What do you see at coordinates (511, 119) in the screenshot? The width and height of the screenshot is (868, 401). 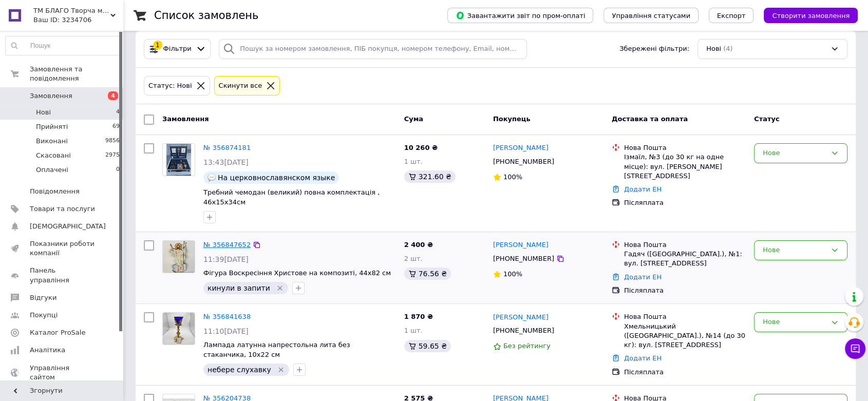 I see `span: Покупець` at bounding box center [511, 119].